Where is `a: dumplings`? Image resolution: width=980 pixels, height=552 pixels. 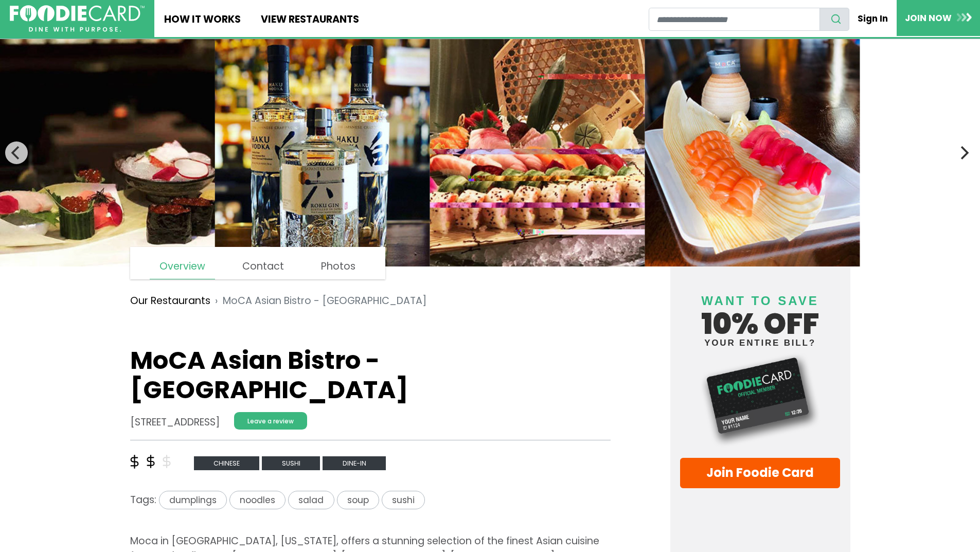
a: dumplings is located at coordinates (193, 499).